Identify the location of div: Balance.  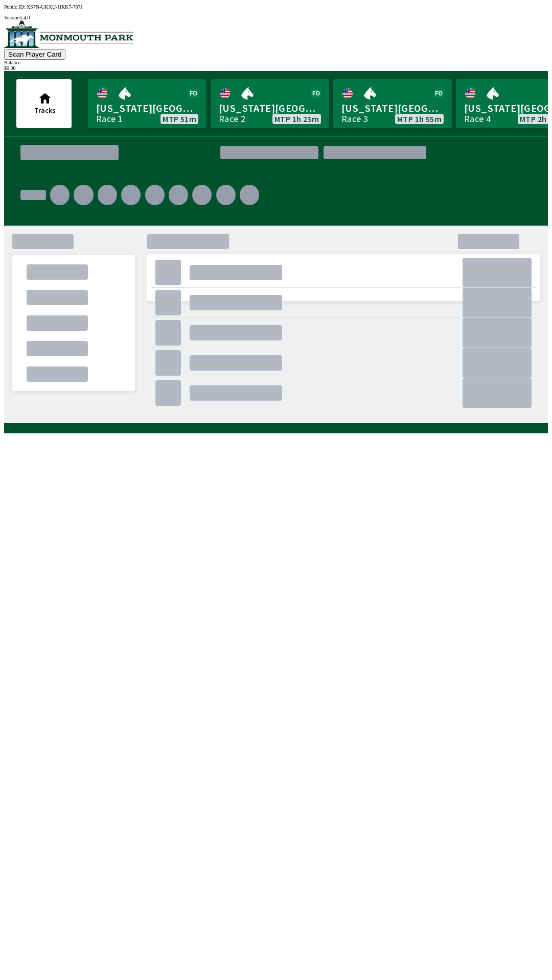
(276, 63).